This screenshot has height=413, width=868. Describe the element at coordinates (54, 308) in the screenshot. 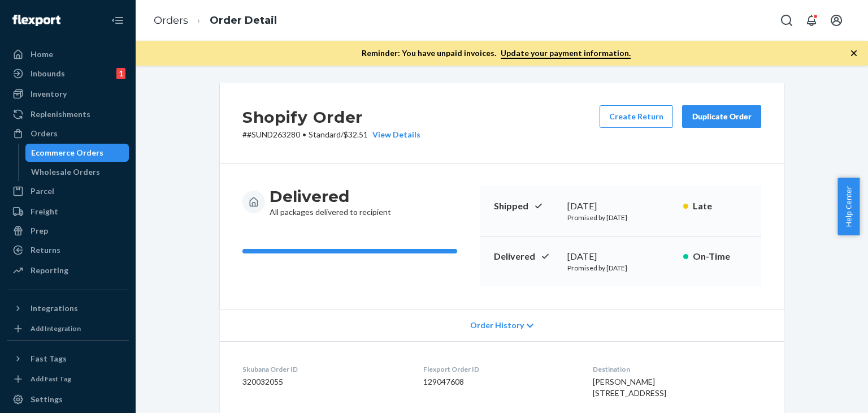

I see `div: Integrations` at that location.